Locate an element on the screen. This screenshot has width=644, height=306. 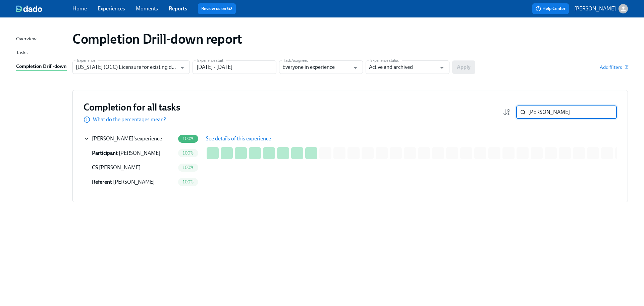
a: Experiences is located at coordinates (112, 8).